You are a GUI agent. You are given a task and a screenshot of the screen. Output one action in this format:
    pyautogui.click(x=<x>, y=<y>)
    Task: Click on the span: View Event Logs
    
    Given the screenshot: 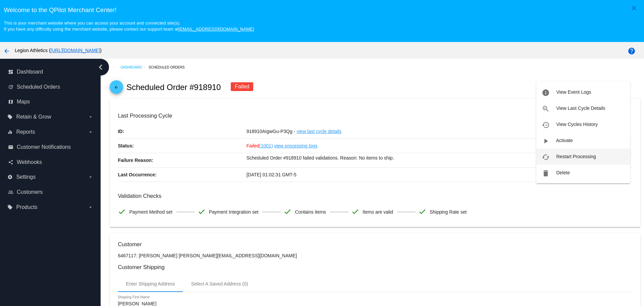 What is the action you would take?
    pyautogui.click(x=573, y=92)
    